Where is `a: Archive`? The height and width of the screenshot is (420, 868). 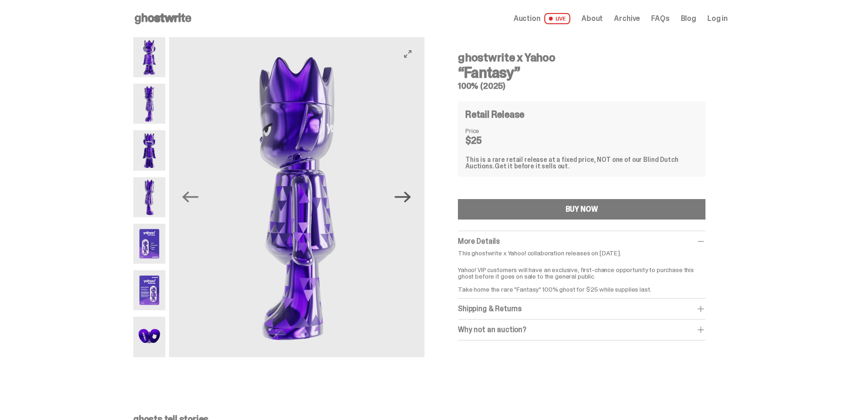 a: Archive is located at coordinates (627, 18).